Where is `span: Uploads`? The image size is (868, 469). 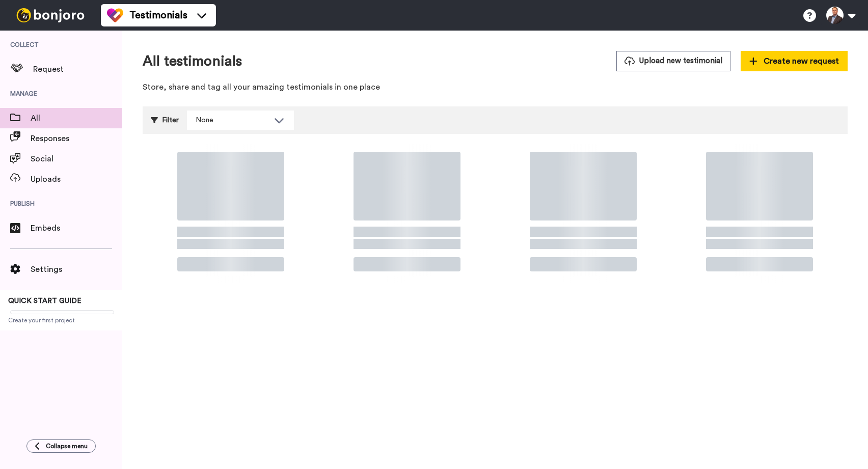
span: Uploads is located at coordinates (76, 179).